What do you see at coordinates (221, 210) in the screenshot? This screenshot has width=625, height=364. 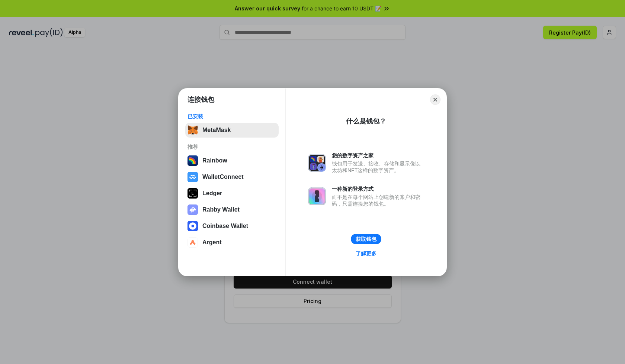 I see `div: Rabby Wallet` at bounding box center [221, 210].